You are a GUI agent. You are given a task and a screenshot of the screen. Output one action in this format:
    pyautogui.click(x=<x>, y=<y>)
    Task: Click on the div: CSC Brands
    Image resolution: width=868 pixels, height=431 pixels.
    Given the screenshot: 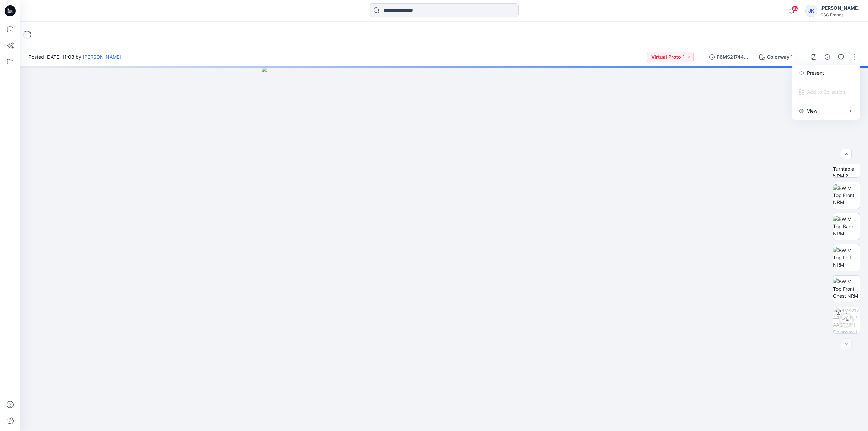 What is the action you would take?
    pyautogui.click(x=840, y=14)
    